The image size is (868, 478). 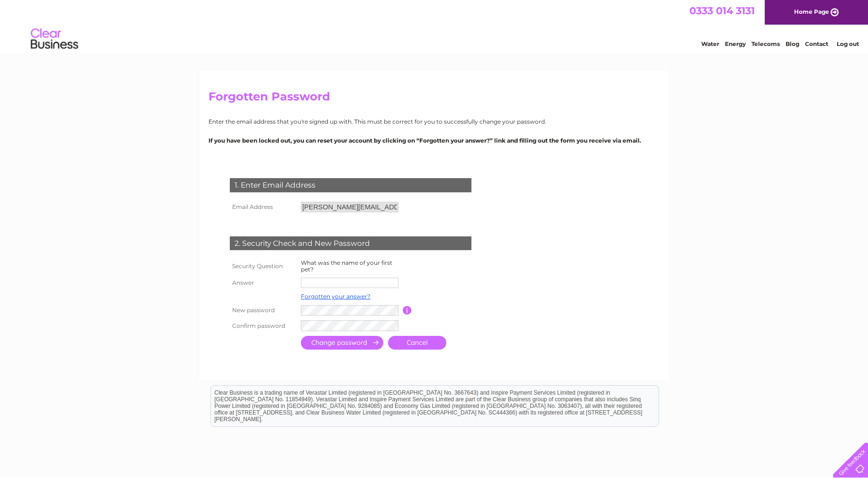 What do you see at coordinates (816, 44) in the screenshot?
I see `a: Contact` at bounding box center [816, 44].